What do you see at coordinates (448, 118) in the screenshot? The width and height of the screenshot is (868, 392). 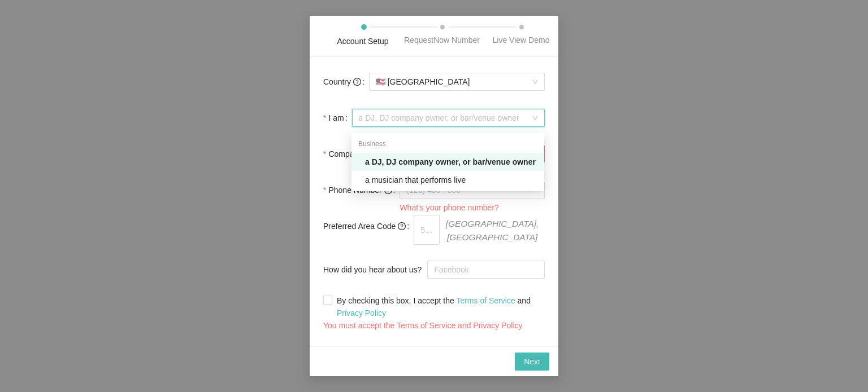 I see `span: a DJ, DJ company owner, or bar/venue owner` at bounding box center [448, 118].